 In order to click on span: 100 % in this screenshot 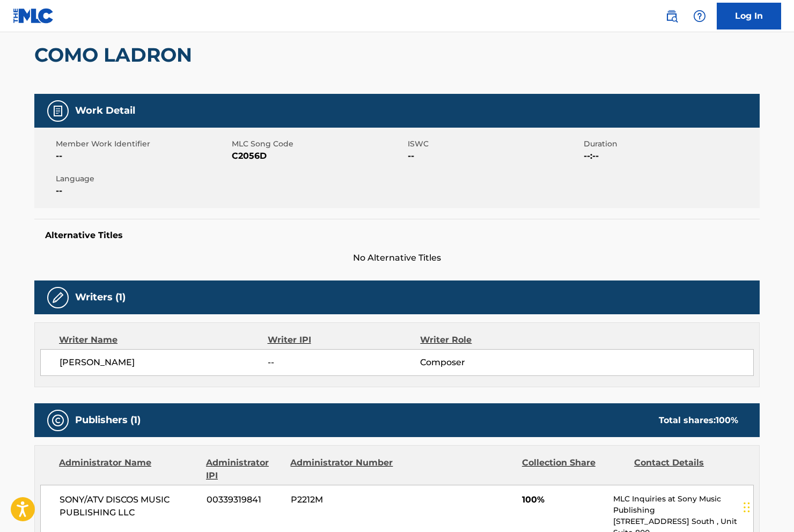, I will do `click(727, 420)`.